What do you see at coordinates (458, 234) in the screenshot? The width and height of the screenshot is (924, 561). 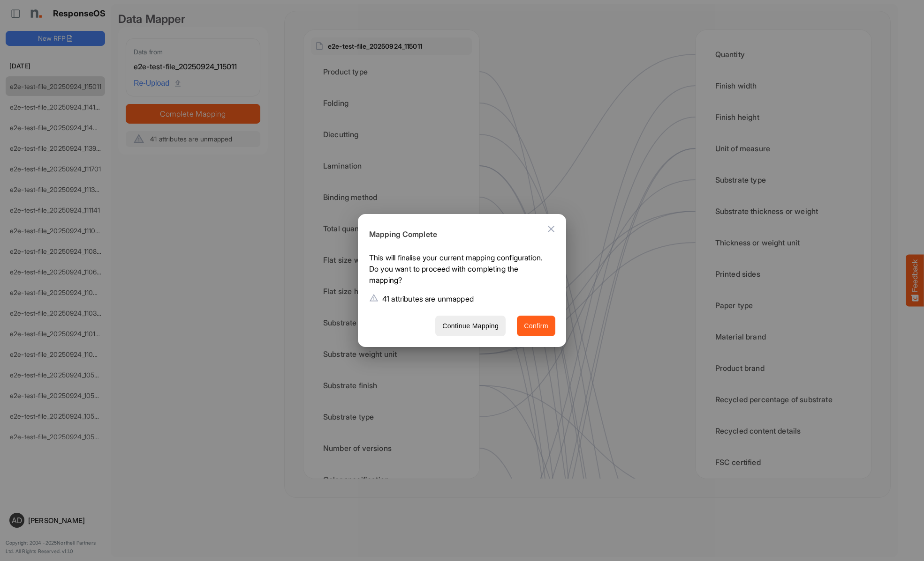 I see `h6: Mapping Complete` at bounding box center [458, 234].